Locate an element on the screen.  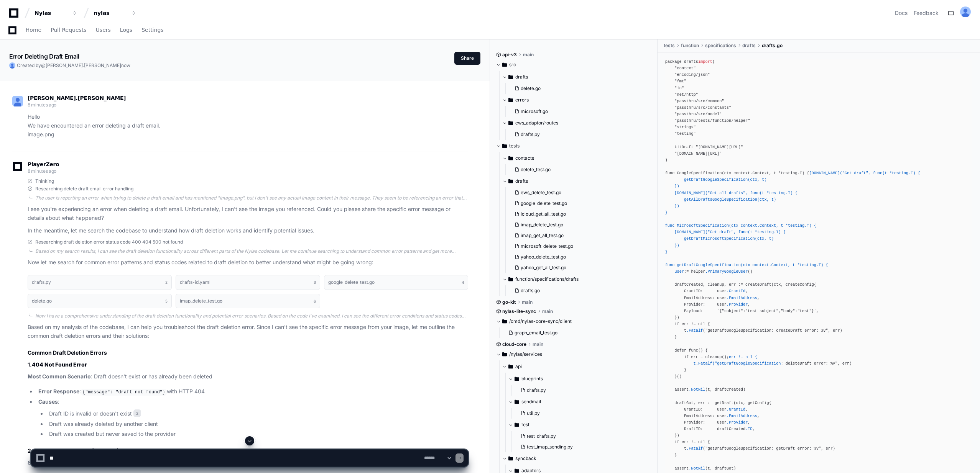
button: google_delete_test.go is located at coordinates (579, 204).